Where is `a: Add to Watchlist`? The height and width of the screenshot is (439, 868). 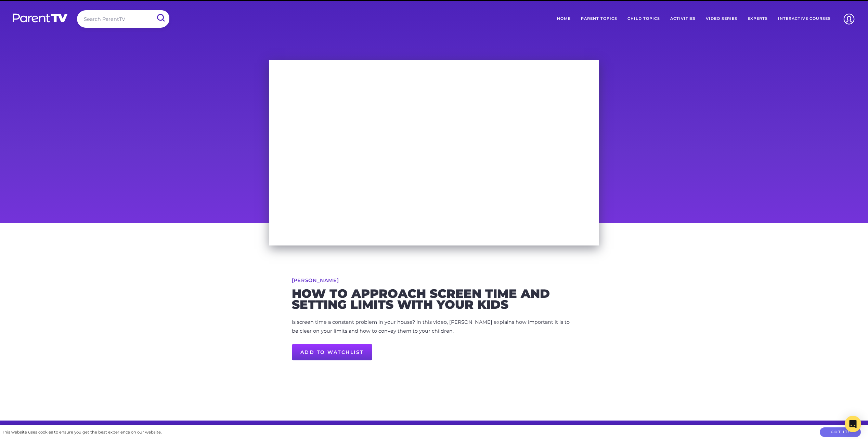
a: Add to Watchlist is located at coordinates (332, 352).